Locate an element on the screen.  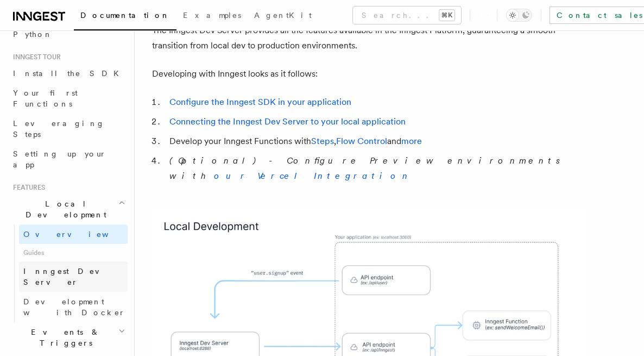
a: Your first Functions is located at coordinates (68, 98).